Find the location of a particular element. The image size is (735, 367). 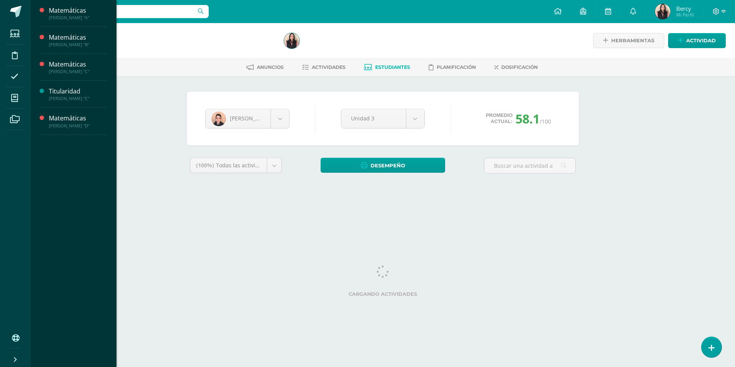

span: Actividad is located at coordinates (700, 40).